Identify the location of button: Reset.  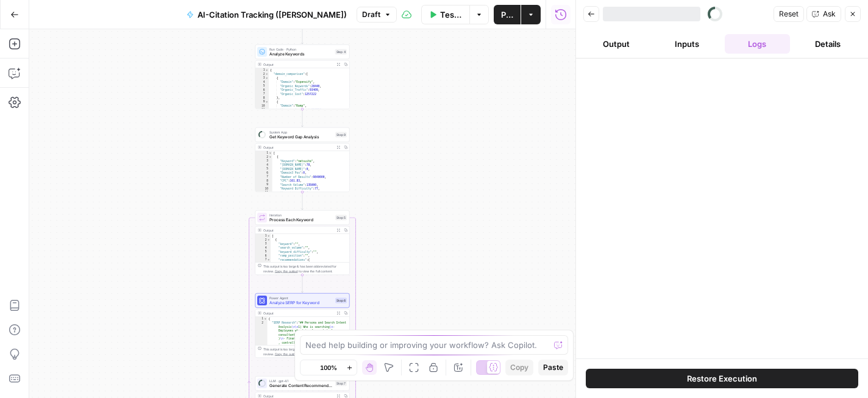
(788, 14).